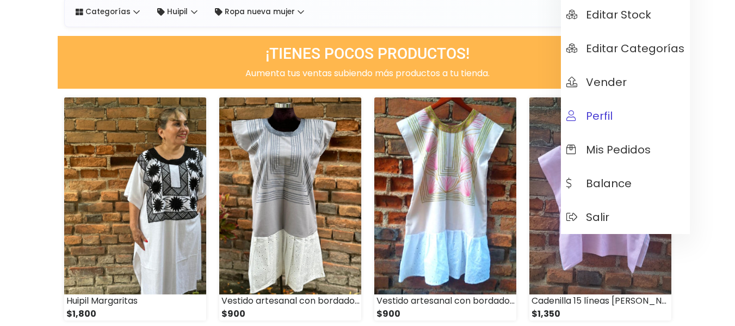  Describe the element at coordinates (625, 217) in the screenshot. I see `a: Salir` at that location.